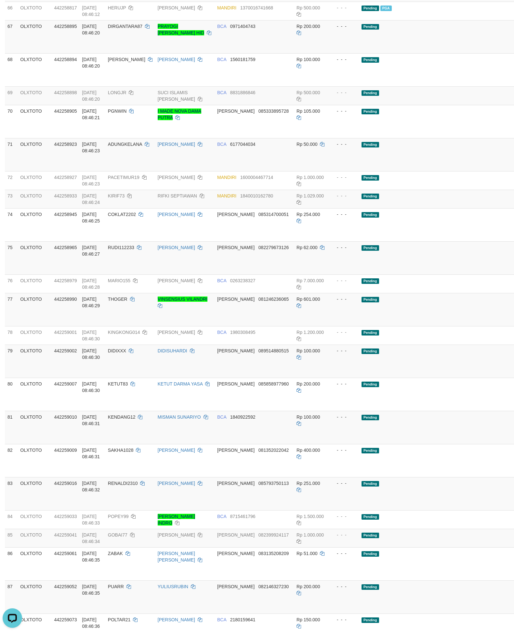 This screenshot has width=514, height=633. Describe the element at coordinates (308, 93) in the screenshot. I see `span: Rp 500.000` at that location.